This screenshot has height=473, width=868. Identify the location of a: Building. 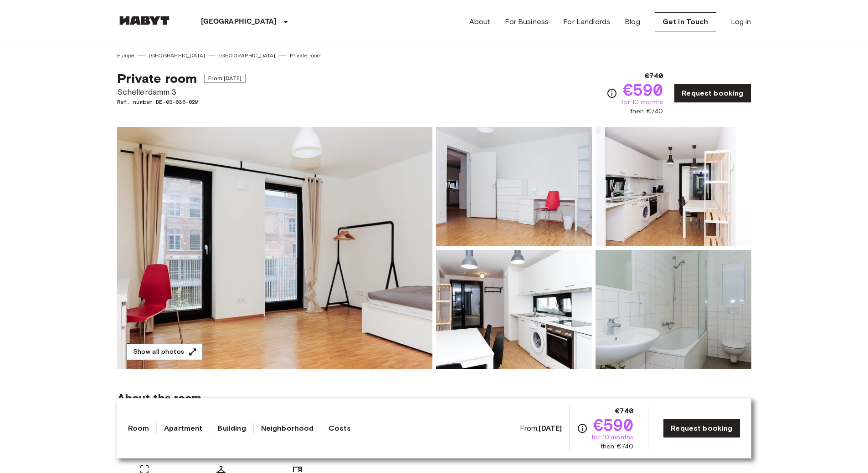
(232, 428).